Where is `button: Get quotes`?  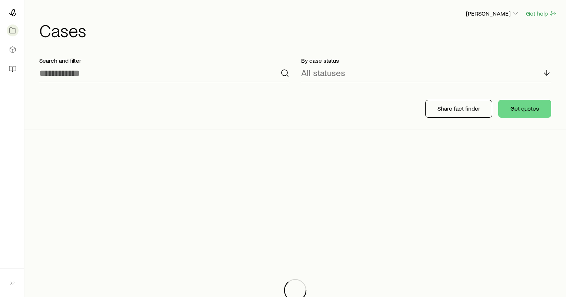 button: Get quotes is located at coordinates (525, 109).